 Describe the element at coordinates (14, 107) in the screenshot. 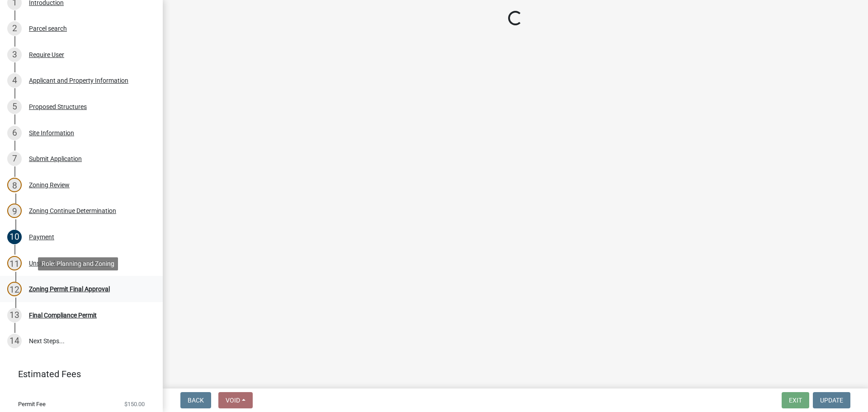

I see `div: 5` at that location.